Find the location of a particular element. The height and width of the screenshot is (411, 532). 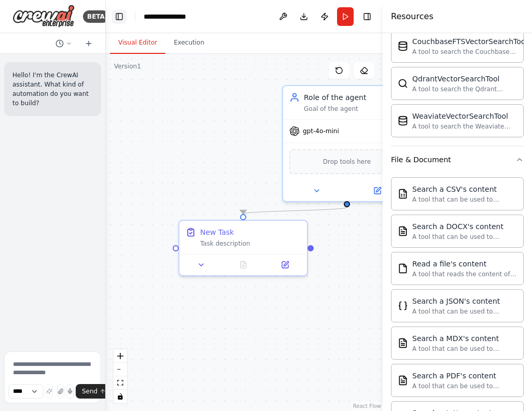

div: Search a CSV's content is located at coordinates (465, 189).